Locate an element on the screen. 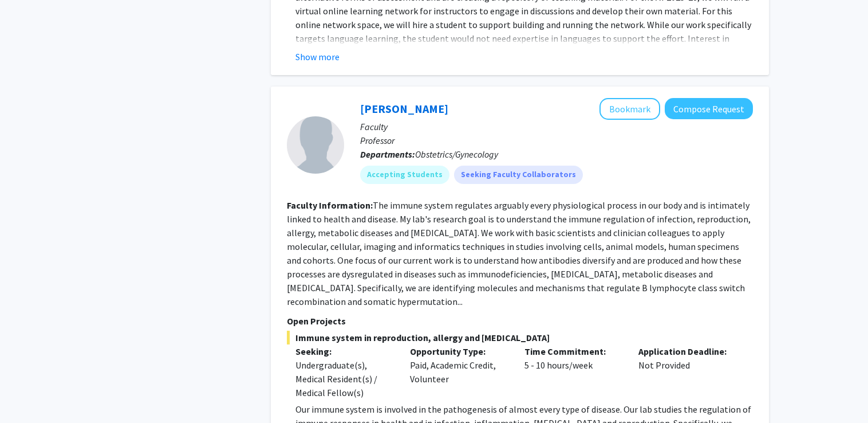  p: Opportunity Type: is located at coordinates (458, 351).